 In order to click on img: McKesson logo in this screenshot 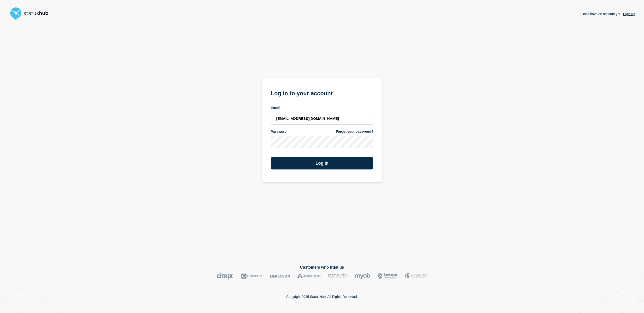, I will do `click(280, 276)`.